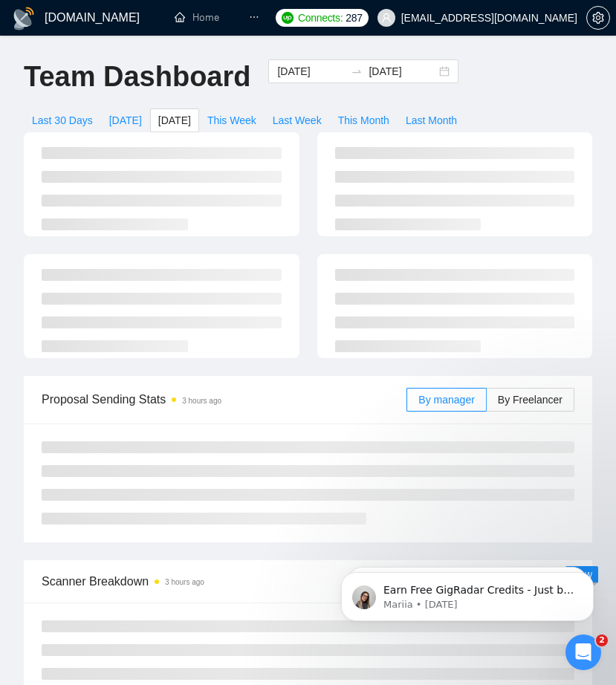 The image size is (616, 685). What do you see at coordinates (232, 120) in the screenshot?
I see `span: This Week` at bounding box center [232, 120].